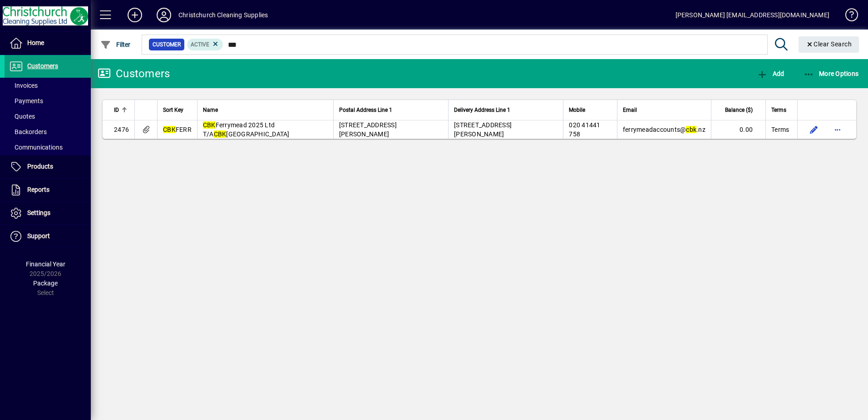 Image resolution: width=868 pixels, height=420 pixels. Describe the element at coordinates (47, 43) in the screenshot. I see `a: Home` at that location.